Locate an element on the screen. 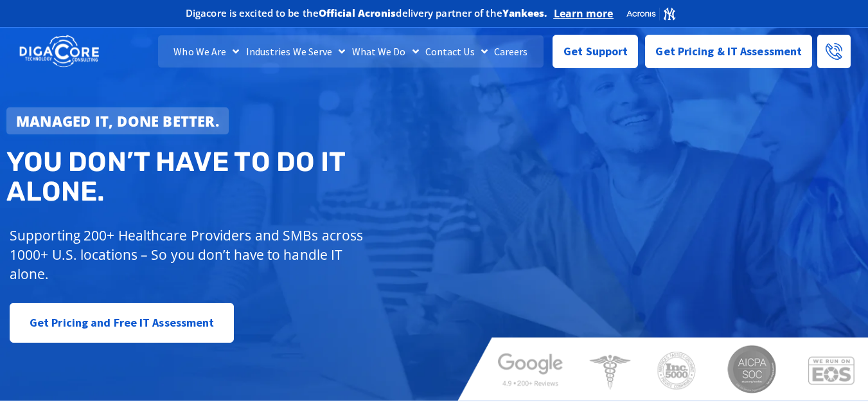 Image resolution: width=868 pixels, height=407 pixels. h2: You don’t have to do IT alone. is located at coordinates (225, 177).